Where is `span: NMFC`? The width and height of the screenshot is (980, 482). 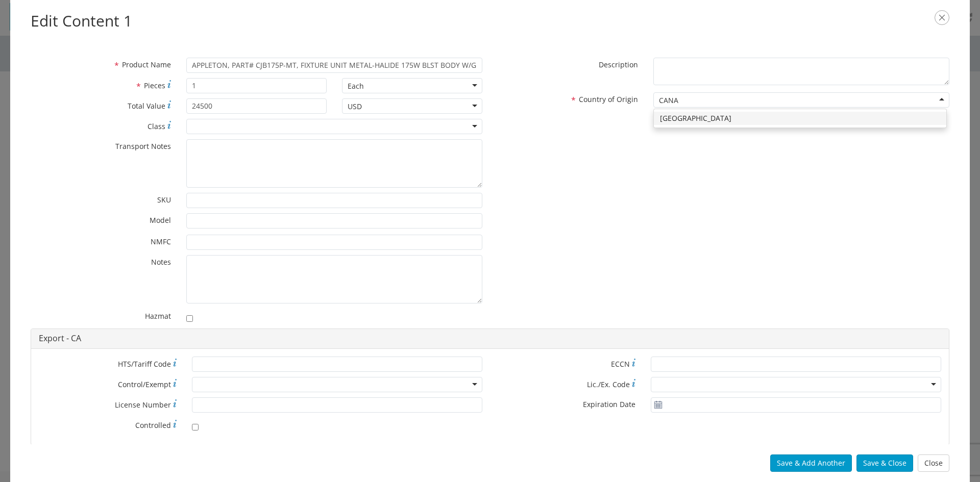 span: NMFC is located at coordinates (161, 241).